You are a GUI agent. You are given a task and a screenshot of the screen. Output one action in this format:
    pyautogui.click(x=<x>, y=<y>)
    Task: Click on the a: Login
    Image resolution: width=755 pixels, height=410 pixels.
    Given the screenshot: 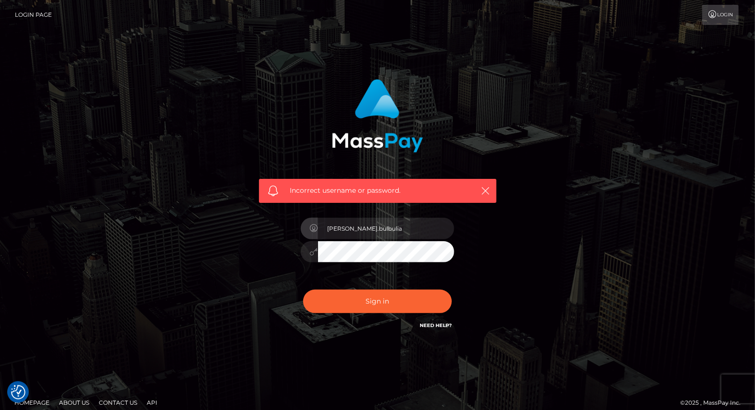 What is the action you would take?
    pyautogui.click(x=721, y=15)
    